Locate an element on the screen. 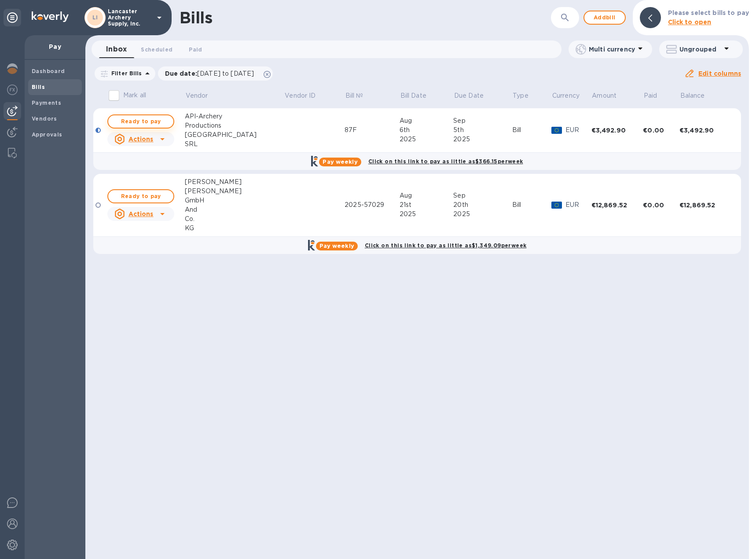 The width and height of the screenshot is (756, 559). b: Vendors is located at coordinates (44, 119).